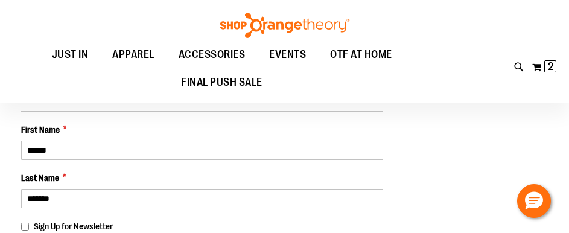  What do you see at coordinates (70, 54) in the screenshot?
I see `span: JUST IN` at bounding box center [70, 54].